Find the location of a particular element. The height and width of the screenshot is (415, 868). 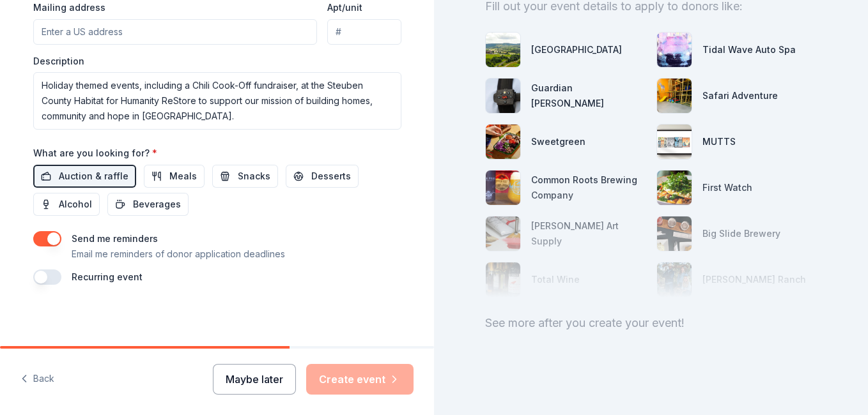

img: photo for Sweetgreen is located at coordinates (503, 142).